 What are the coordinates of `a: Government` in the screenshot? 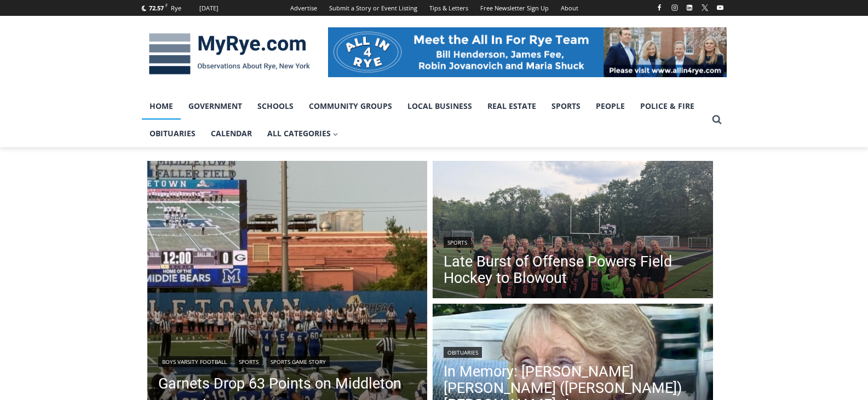 It's located at (216, 107).